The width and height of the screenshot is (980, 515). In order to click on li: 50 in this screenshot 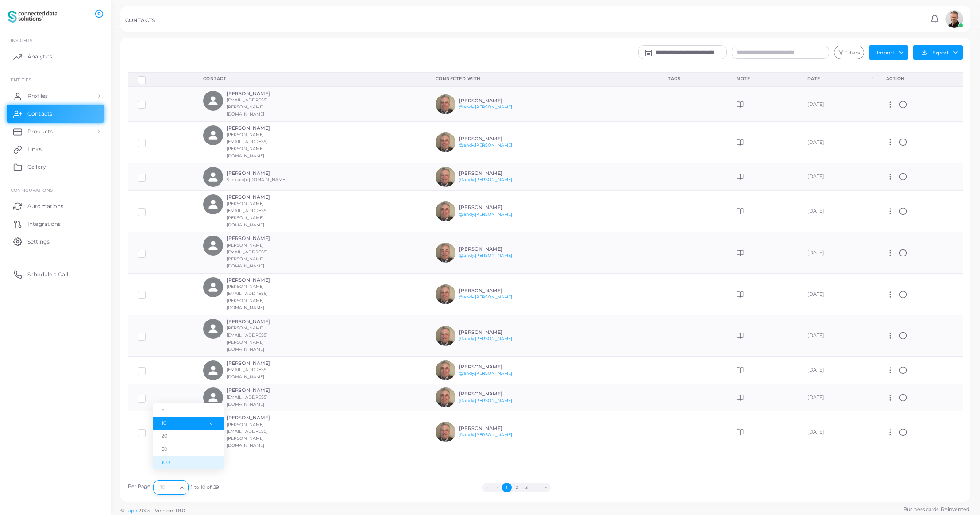, I will do `click(188, 449)`.